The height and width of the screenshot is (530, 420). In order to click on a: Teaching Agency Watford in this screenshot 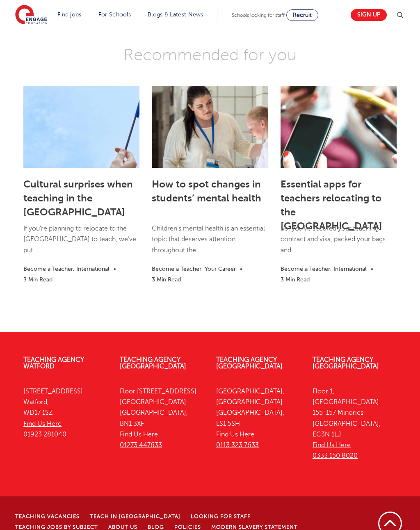, I will do `click(54, 363)`.